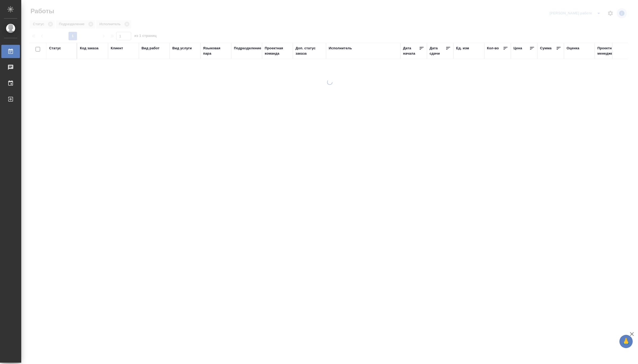 This screenshot has height=364, width=638. Describe the element at coordinates (216, 51) in the screenshot. I see `div: Языковая пара` at that location.